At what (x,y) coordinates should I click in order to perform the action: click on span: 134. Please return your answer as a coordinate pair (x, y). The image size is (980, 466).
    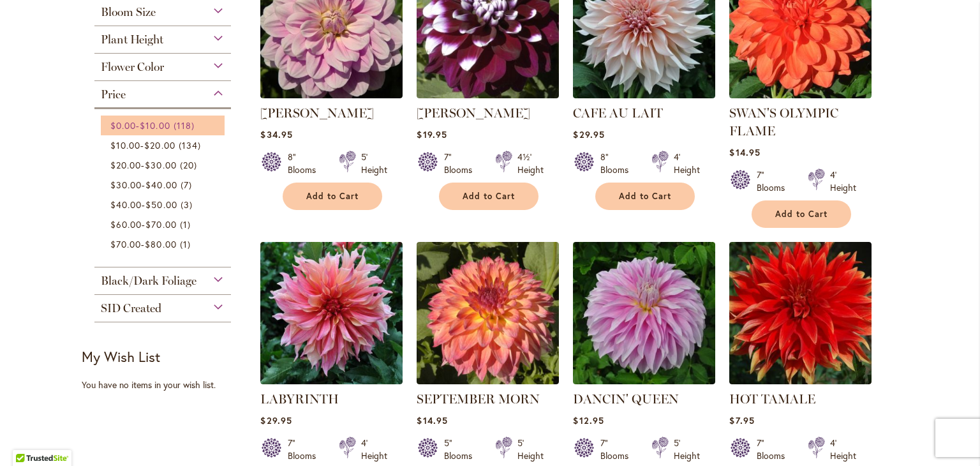
    Looking at the image, I should click on (191, 145).